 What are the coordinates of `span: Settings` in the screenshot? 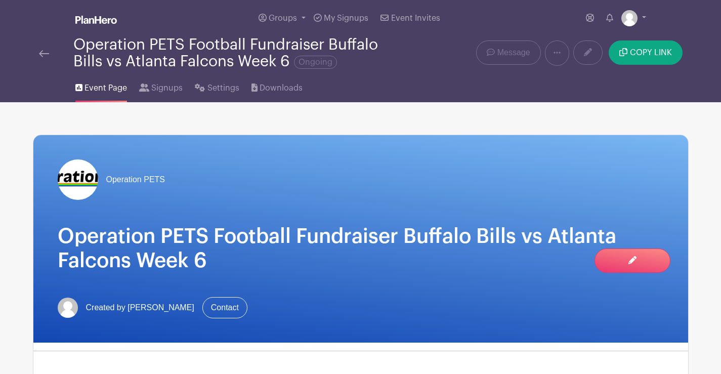 It's located at (223, 88).